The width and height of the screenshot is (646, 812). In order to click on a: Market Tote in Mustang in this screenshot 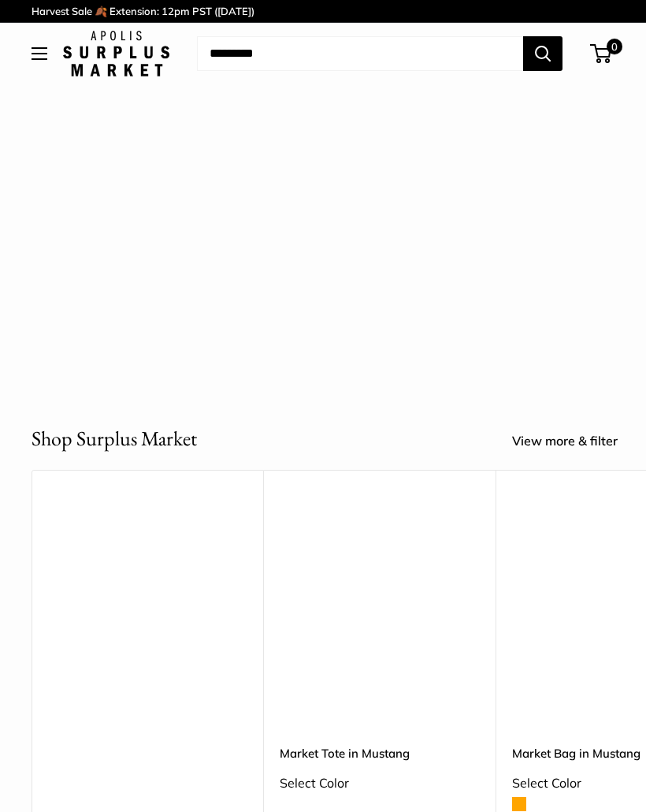, I will do `click(380, 753)`.